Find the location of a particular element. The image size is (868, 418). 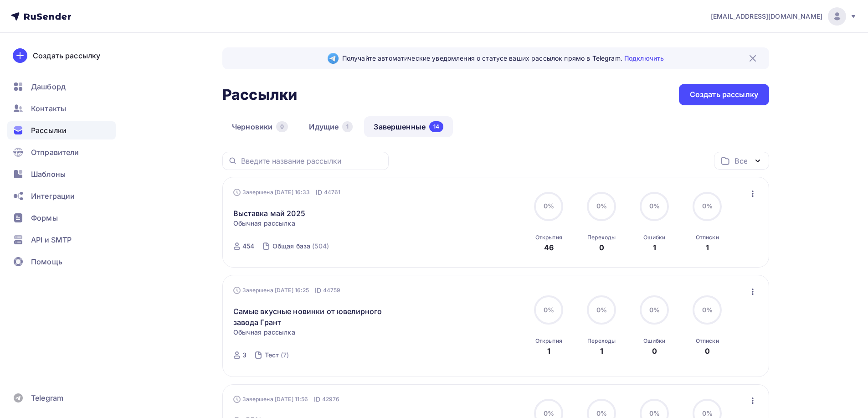

span: Дашборд is located at coordinates (49, 87).